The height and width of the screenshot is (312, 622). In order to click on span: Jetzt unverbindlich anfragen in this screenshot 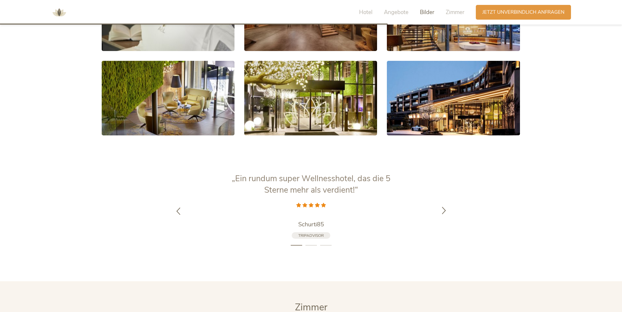, I will do `click(523, 12)`.